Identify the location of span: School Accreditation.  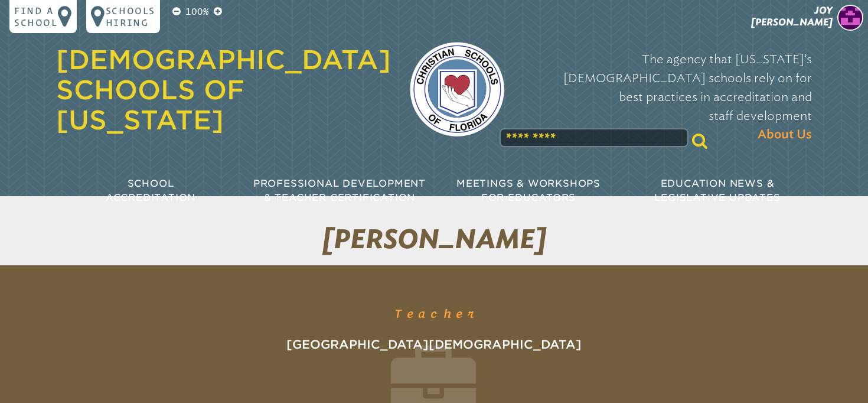
(151, 190).